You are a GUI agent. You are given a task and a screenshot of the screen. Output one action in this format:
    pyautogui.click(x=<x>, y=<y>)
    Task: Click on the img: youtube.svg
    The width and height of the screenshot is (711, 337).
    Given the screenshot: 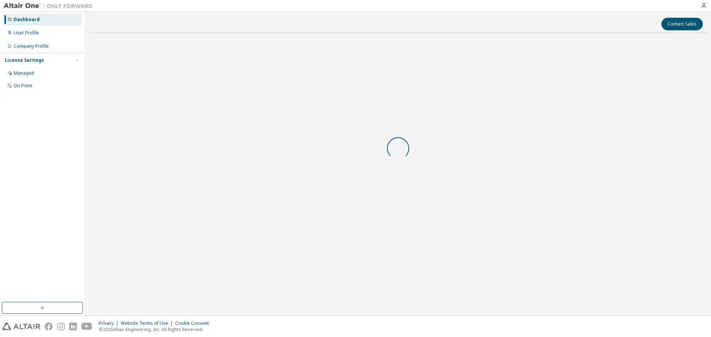 What is the action you would take?
    pyautogui.click(x=87, y=327)
    